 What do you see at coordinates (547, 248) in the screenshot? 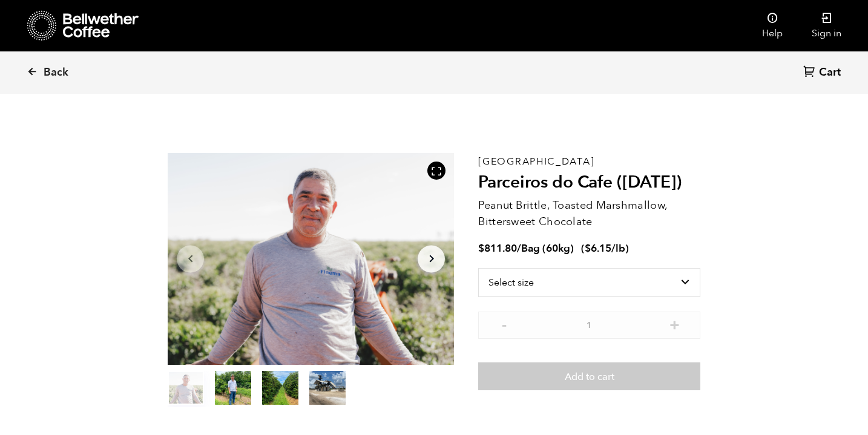
I see `span: Bag (60kg)` at bounding box center [547, 248].